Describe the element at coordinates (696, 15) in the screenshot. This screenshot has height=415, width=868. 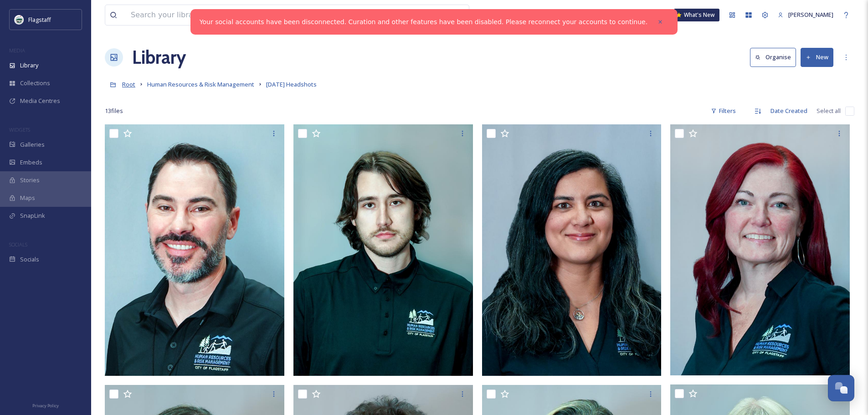
I see `a: What's New` at that location.